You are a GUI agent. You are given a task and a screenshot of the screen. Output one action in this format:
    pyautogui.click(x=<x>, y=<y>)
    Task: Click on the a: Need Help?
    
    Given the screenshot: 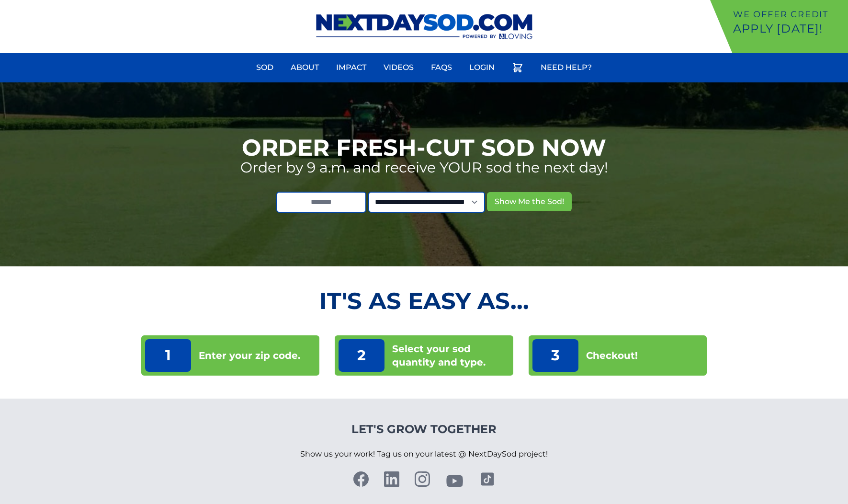 What is the action you would take?
    pyautogui.click(x=566, y=68)
    